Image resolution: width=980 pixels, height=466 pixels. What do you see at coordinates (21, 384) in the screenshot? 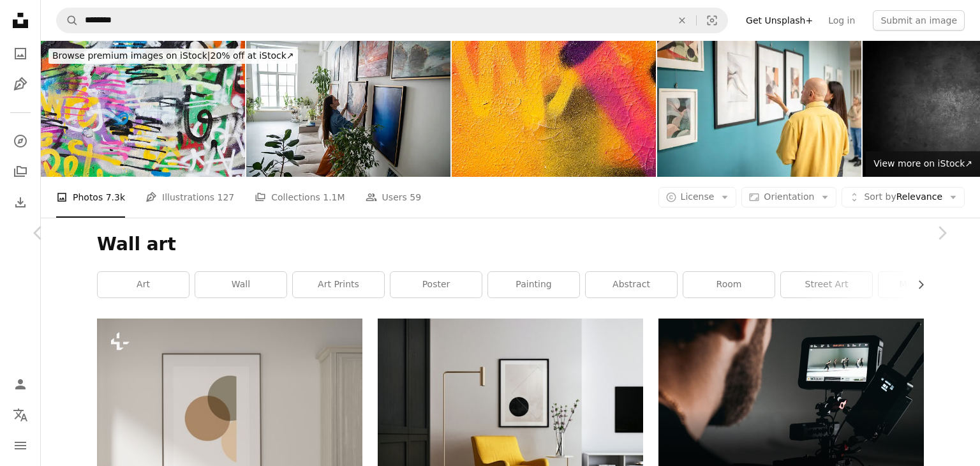
I see `a: Log in / Sign up` at bounding box center [21, 384].